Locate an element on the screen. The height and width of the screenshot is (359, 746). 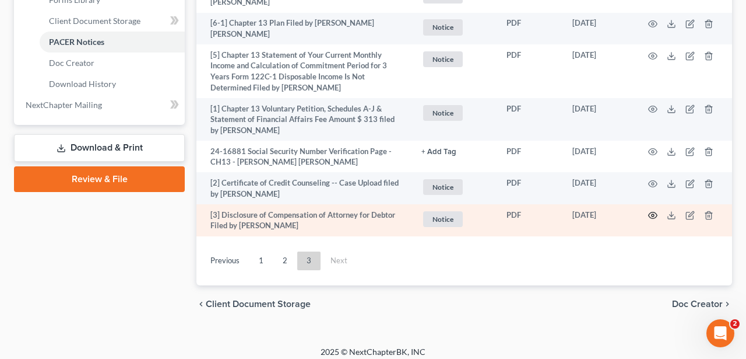
button: Doc Creator chevron_right is located at coordinates (702, 304).